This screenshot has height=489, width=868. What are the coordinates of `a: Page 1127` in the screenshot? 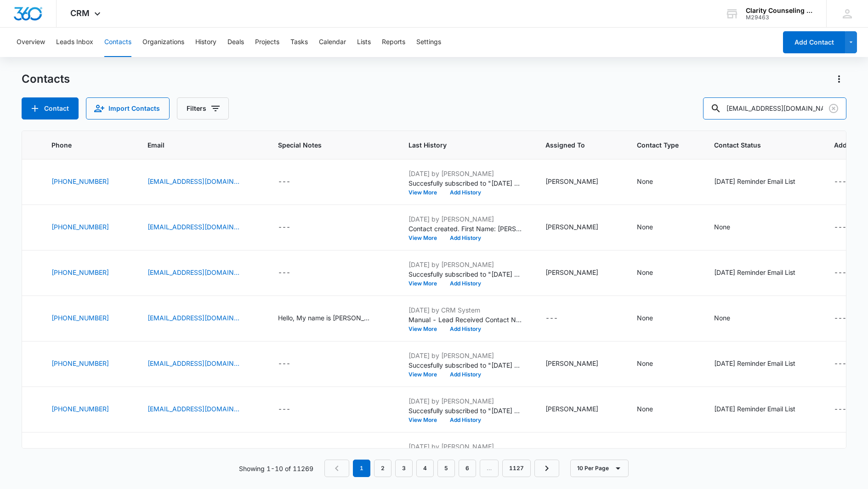 It's located at (517, 468).